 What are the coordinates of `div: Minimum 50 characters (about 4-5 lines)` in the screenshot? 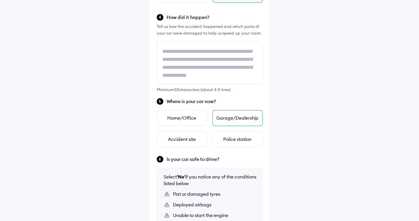 It's located at (210, 89).